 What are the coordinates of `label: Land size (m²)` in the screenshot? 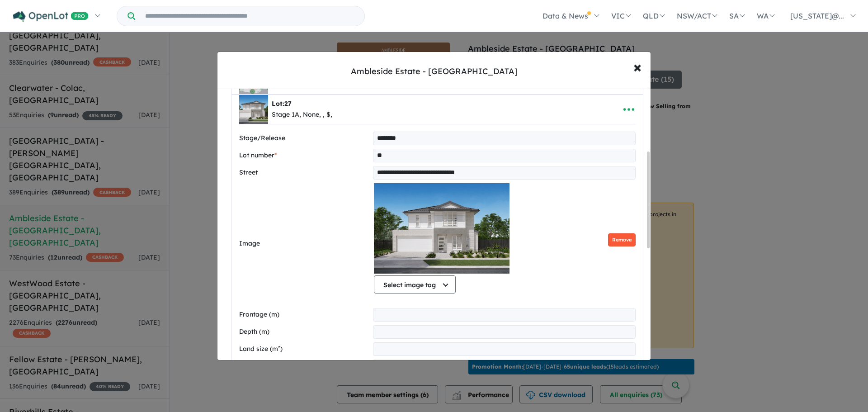 It's located at (304, 349).